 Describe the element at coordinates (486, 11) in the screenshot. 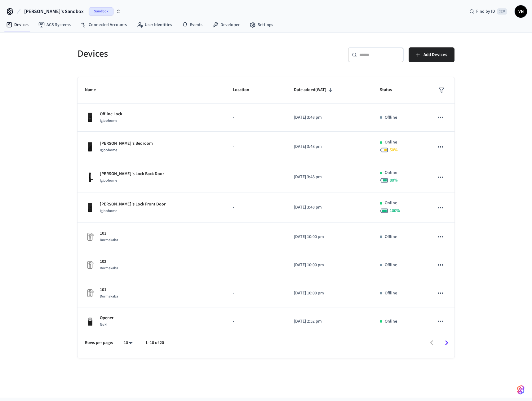

I see `span: Find by ID` at that location.